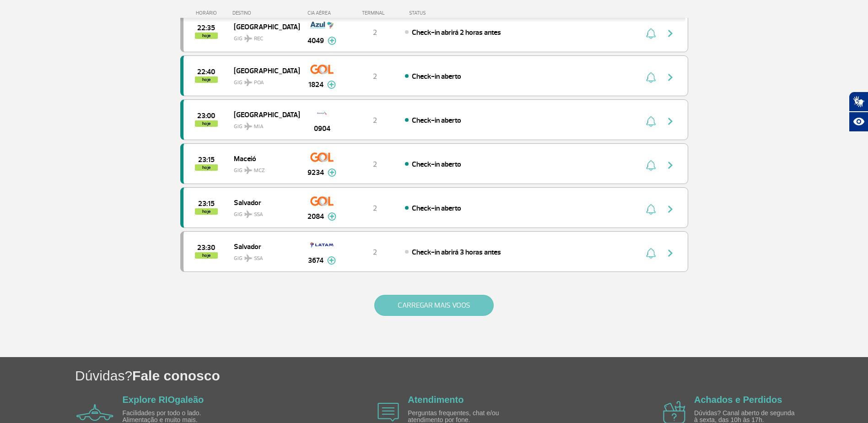 The image size is (868, 423). I want to click on span: 1824, so click(316, 85).